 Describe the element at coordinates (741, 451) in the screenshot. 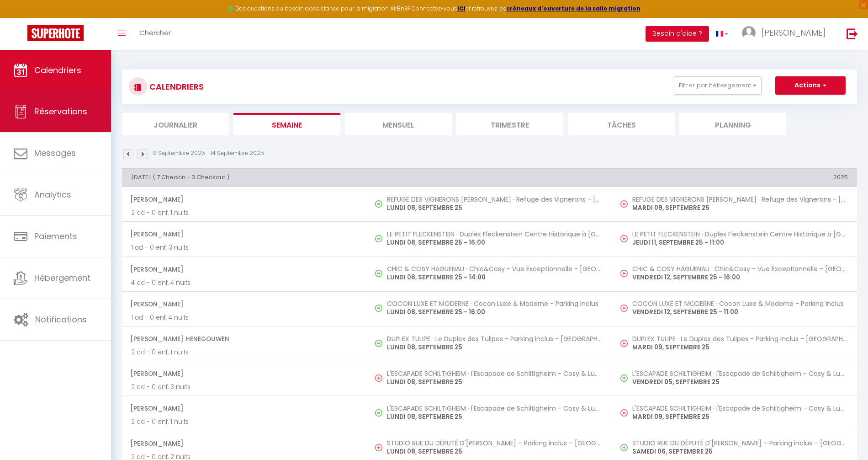

I see `p: SAMEDI 06, SEPTEMBRE 25` at that location.